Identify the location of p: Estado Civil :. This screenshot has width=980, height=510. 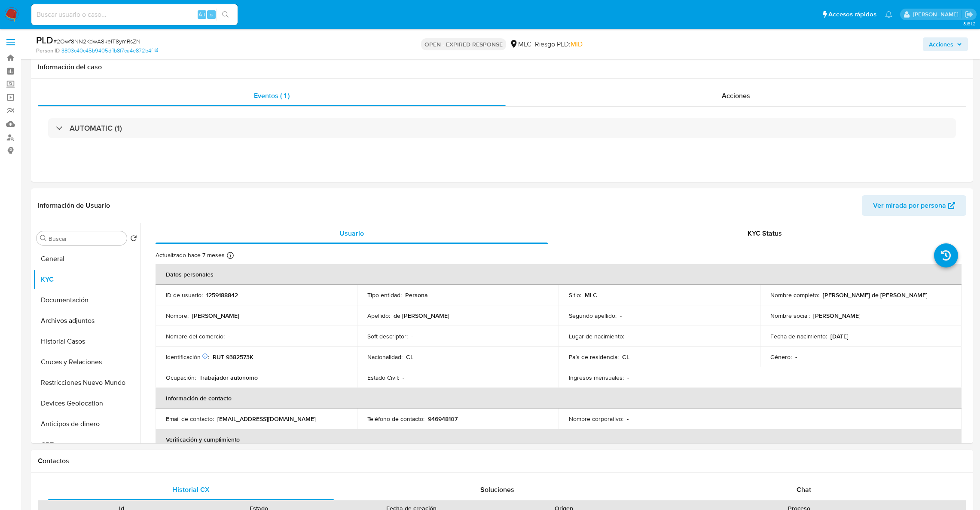
(383, 378).